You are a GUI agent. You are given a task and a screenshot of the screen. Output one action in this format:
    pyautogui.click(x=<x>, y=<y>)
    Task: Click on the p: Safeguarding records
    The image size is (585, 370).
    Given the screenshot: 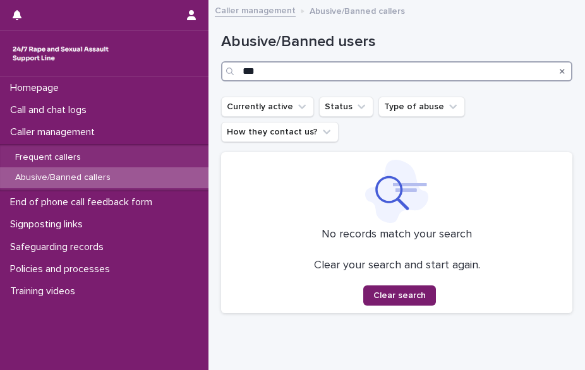 What is the action you would take?
    pyautogui.click(x=59, y=247)
    